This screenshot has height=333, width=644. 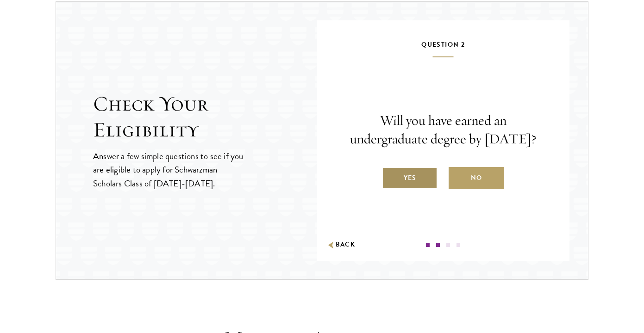 What do you see at coordinates (205, 117) in the screenshot?
I see `h2: Check Your Eligibility` at bounding box center [205, 117].